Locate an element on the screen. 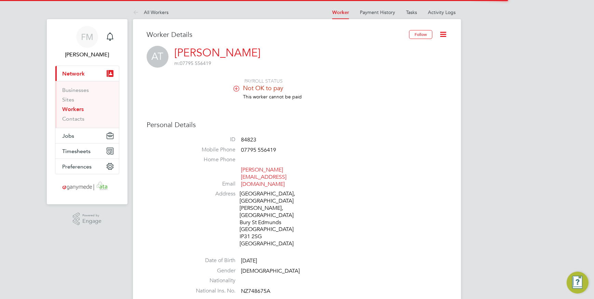  nav: Main navigation is located at coordinates (87, 112).